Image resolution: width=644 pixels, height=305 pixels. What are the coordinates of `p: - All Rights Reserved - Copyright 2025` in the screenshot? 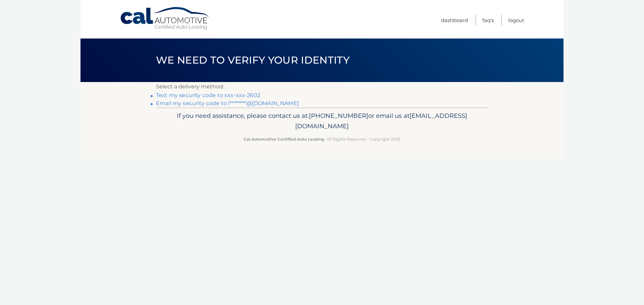 It's located at (322, 139).